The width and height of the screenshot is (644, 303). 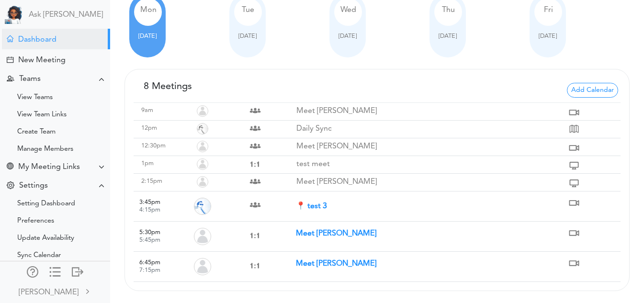 I want to click on small: 4:15pm, so click(x=150, y=209).